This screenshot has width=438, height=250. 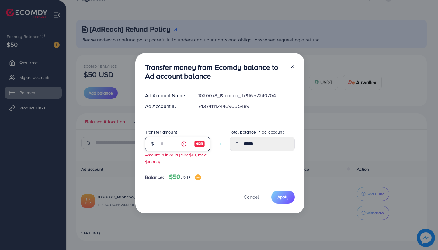 What do you see at coordinates (185, 177) in the screenshot?
I see `span: USD` at bounding box center [185, 177].